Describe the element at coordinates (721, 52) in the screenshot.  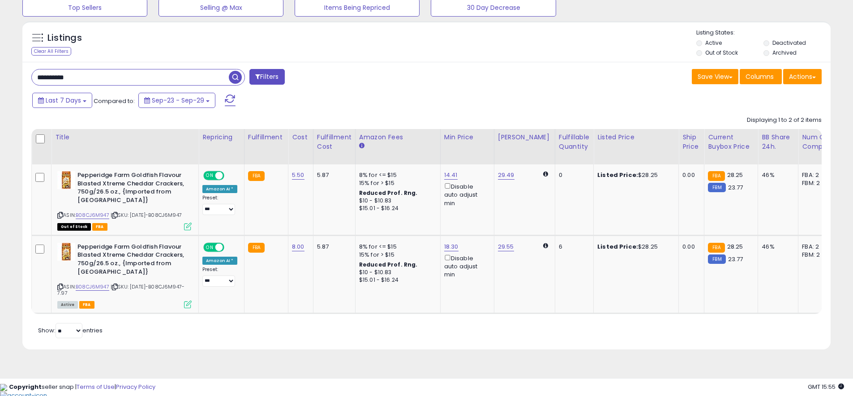
I see `label: Out of Stock` at that location.